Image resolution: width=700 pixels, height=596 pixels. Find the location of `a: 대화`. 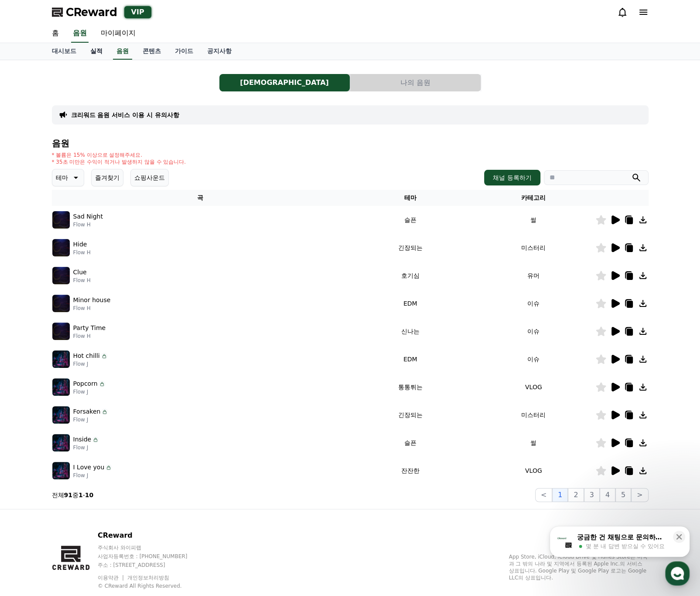

a: 대화 is located at coordinates (85, 287).